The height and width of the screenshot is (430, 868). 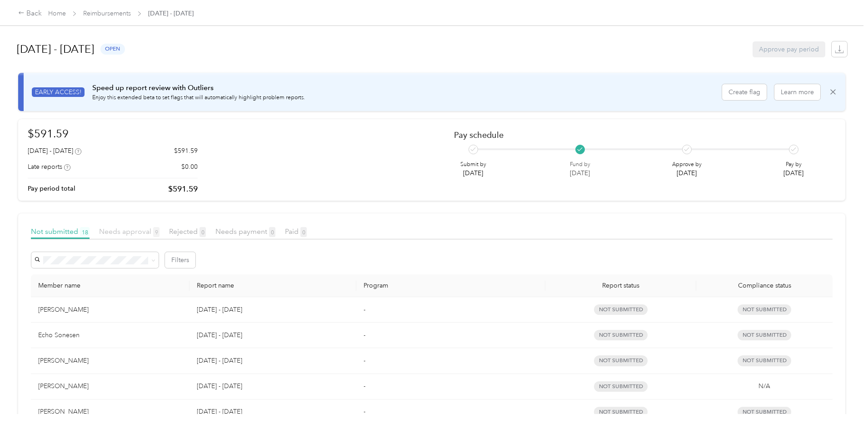 I want to click on div: Echo Sonesen, so click(x=110, y=335).